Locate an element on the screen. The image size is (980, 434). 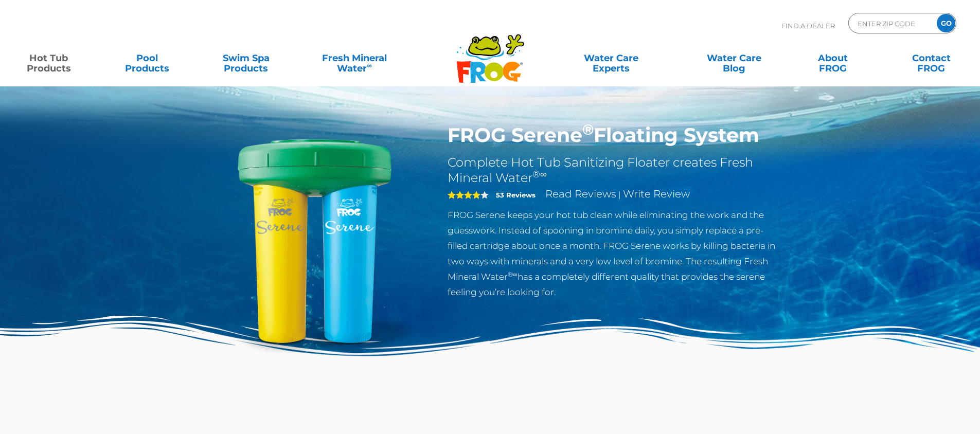
a: Hot TubProducts is located at coordinates (49, 58).